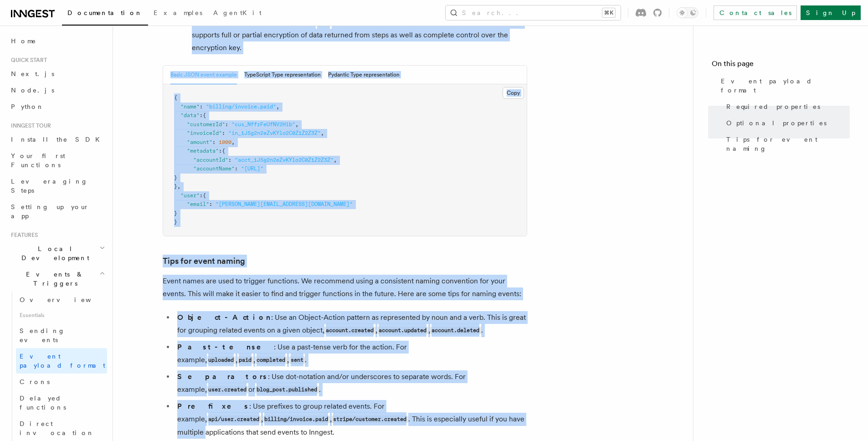  I want to click on li: : Use an Object-Action pattern as represented by noun and a verb. This is great for grouping rela..., so click(351, 324).